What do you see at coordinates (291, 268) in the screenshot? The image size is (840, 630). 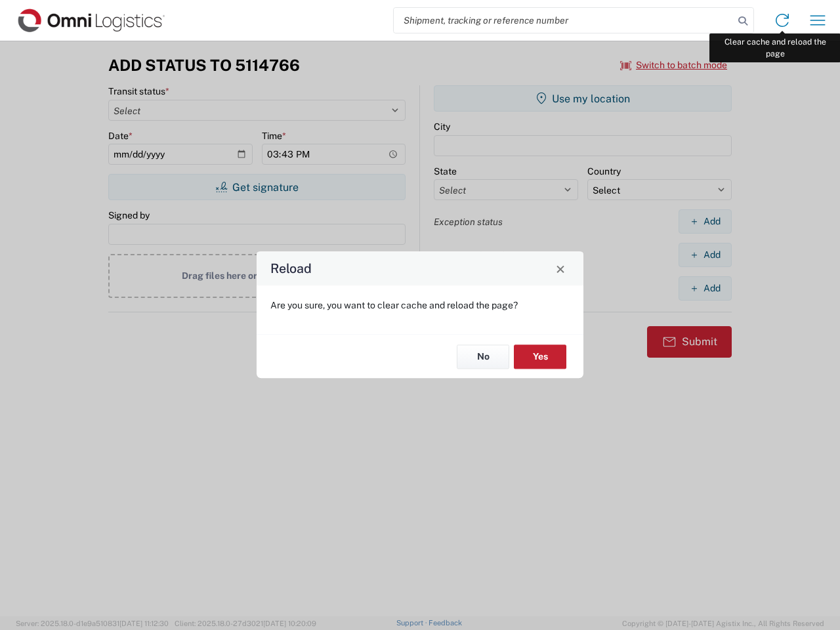 I see `h4: Reload` at bounding box center [291, 268].